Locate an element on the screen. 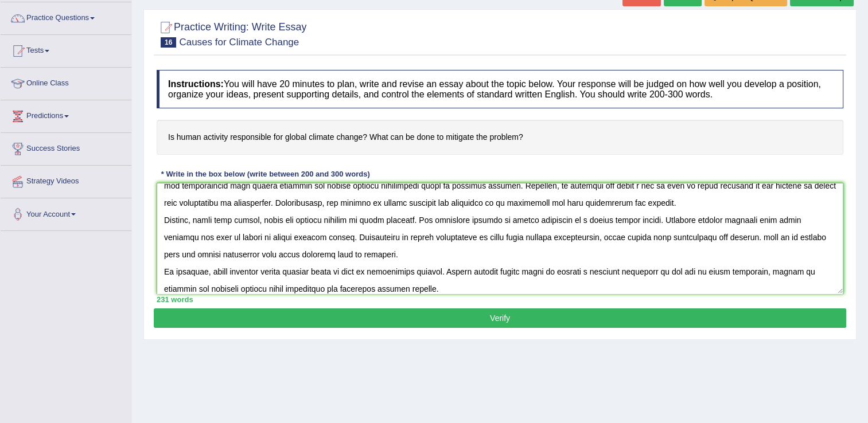  a: Practice Questions is located at coordinates (66, 17).